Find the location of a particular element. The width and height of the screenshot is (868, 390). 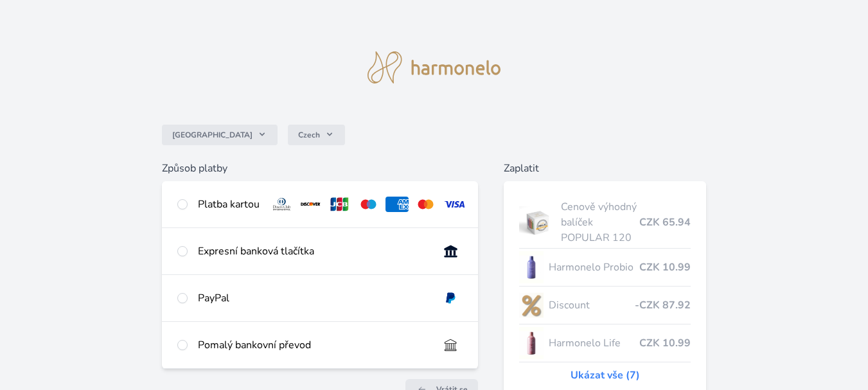

img: discover.svg is located at coordinates (311, 204).